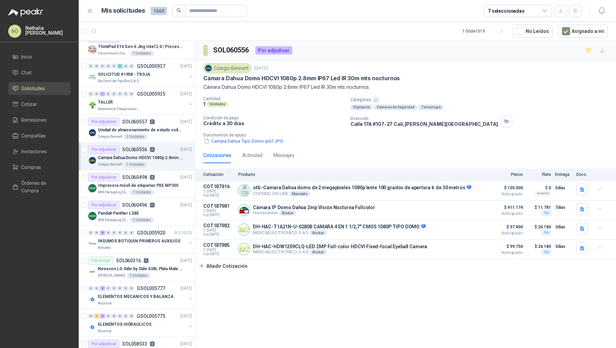 This screenshot has height=348, width=616. Describe the element at coordinates (314, 213) in the screenshot. I see `p: Homecenter` at that location.